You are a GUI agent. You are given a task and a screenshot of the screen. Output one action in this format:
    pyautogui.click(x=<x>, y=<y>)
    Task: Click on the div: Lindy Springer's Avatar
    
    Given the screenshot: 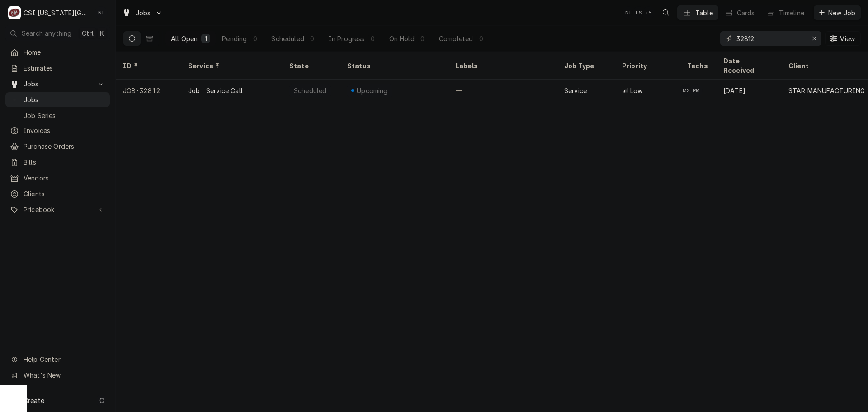 What is the action you would take?
    pyautogui.click(x=639, y=13)
    